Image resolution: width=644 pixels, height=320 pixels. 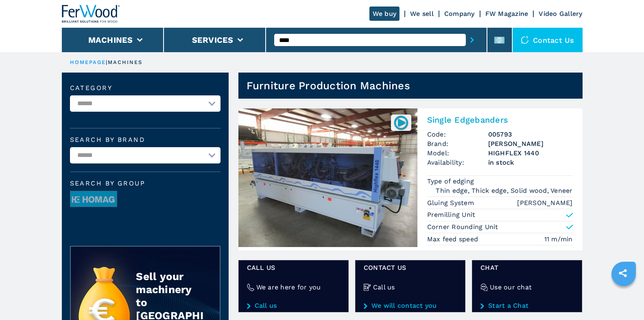 What do you see at coordinates (527, 267) in the screenshot?
I see `span: Chat` at bounding box center [527, 267].